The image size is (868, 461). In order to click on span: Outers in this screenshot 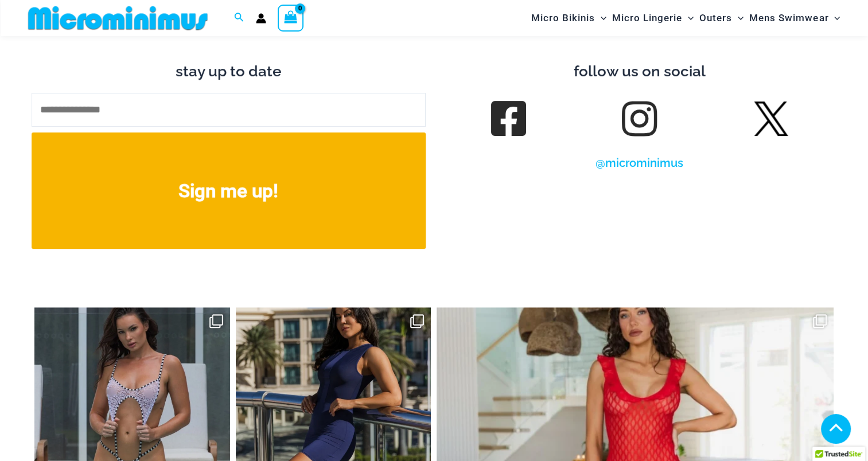, I will do `click(716, 18)`.